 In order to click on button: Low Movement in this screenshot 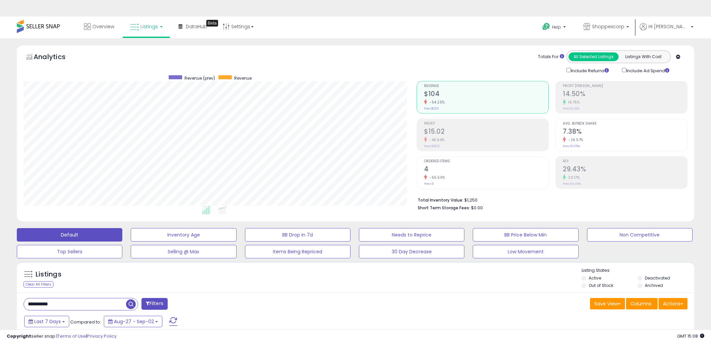, I will do `click(525, 252)`.